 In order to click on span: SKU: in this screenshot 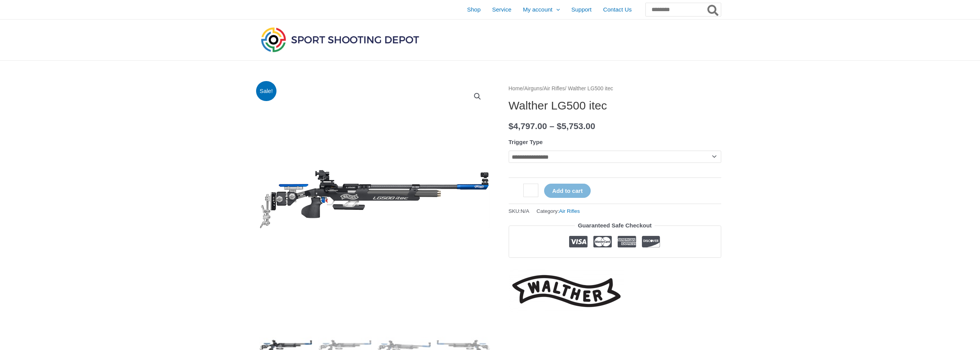, I will do `click(519, 211)`.